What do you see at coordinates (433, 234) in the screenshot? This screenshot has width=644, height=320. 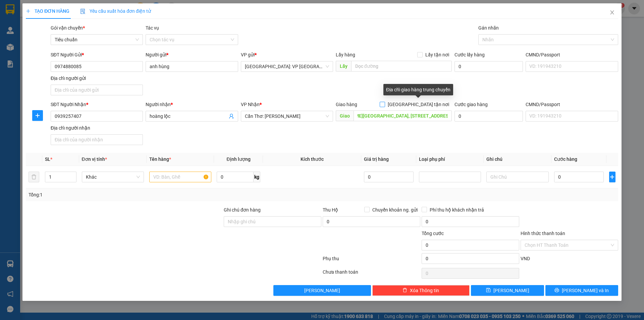 I see `span: Tổng cước` at bounding box center [433, 234].